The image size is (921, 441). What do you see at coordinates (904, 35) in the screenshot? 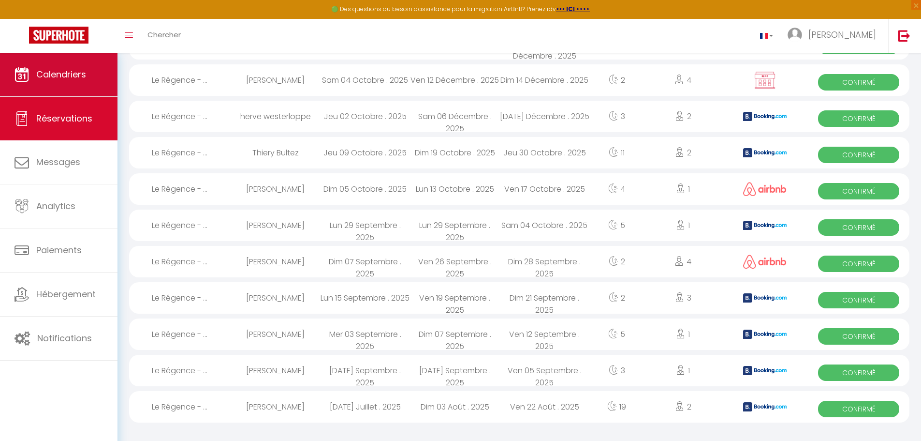
I see `img: logout` at bounding box center [904, 35].